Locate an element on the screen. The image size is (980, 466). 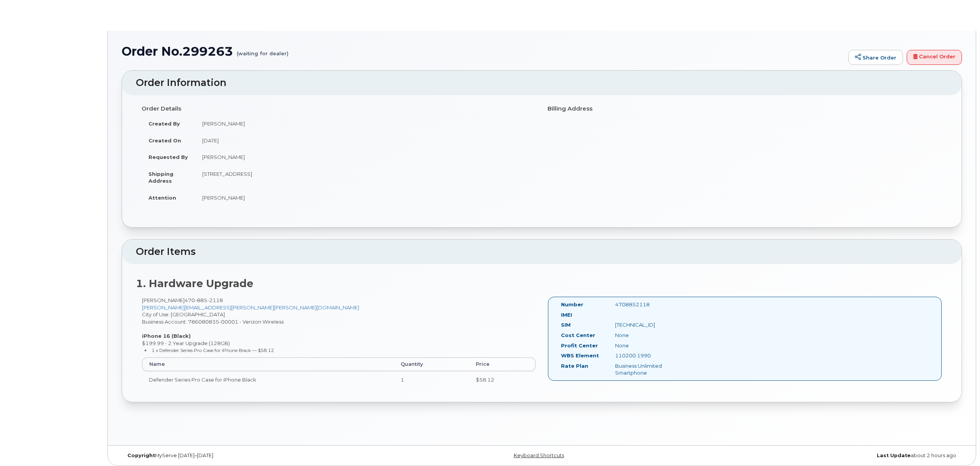
a: Share Order is located at coordinates (876, 57).